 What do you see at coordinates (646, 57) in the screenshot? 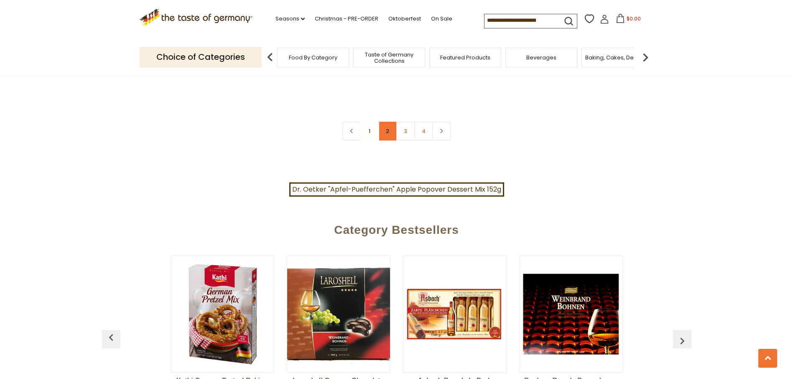
I see `img: next arrow` at bounding box center [646, 57].